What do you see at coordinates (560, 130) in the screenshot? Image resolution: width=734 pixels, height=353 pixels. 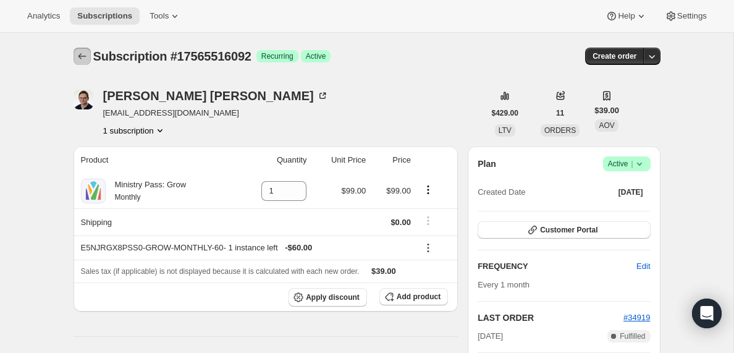 I see `span: ORDERS` at bounding box center [560, 130].